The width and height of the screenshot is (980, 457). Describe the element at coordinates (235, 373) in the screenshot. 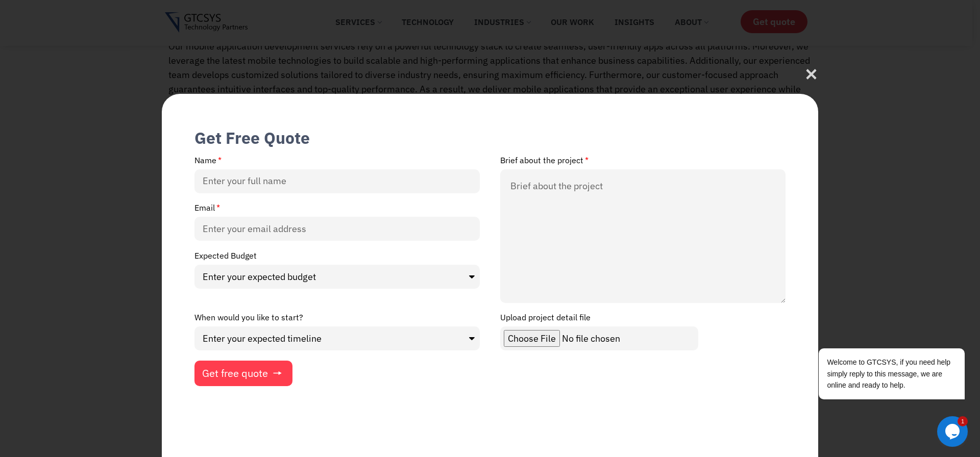

I see `span: Get free quote` at that location.